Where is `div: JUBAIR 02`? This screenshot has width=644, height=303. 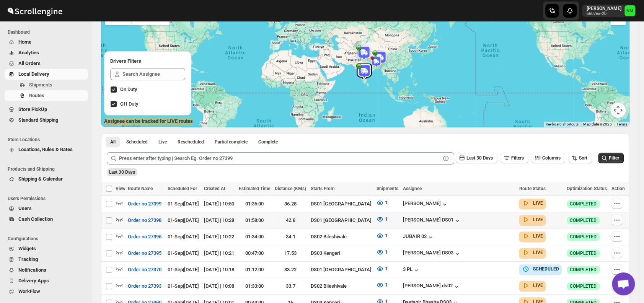 div: JUBAIR 02 is located at coordinates (418, 237).